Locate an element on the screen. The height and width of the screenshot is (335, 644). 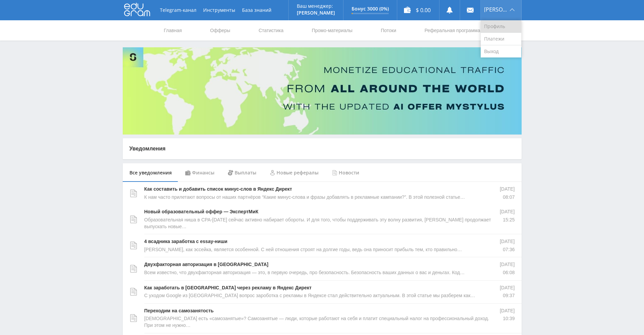
p: Новый образовательный оффер — ЭкспертМиК is located at coordinates (201, 212).